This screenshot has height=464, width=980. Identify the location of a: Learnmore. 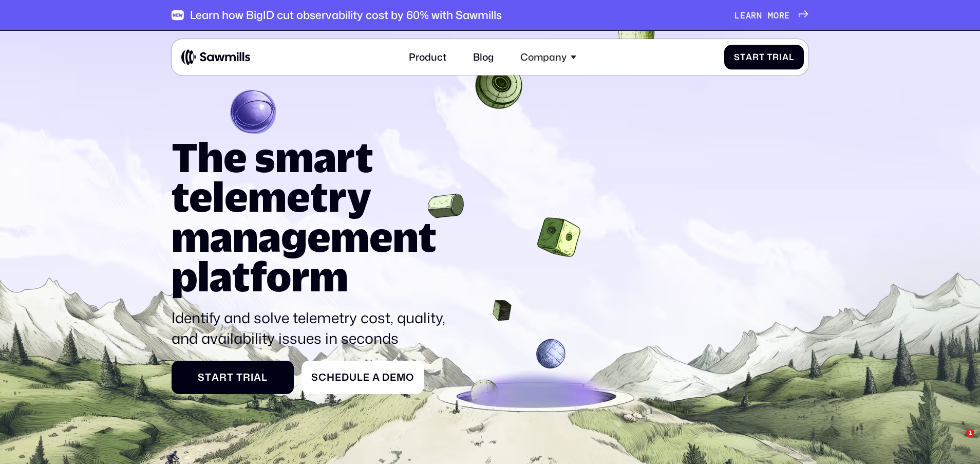
(772, 15).